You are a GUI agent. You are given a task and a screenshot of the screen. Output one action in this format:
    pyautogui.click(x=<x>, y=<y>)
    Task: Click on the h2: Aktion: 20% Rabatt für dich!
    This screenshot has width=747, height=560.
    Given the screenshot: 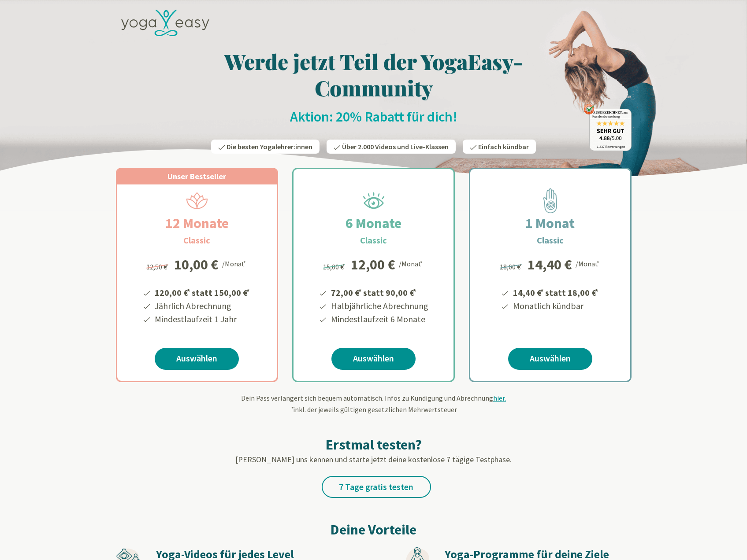 What is the action you would take?
    pyautogui.click(x=374, y=116)
    